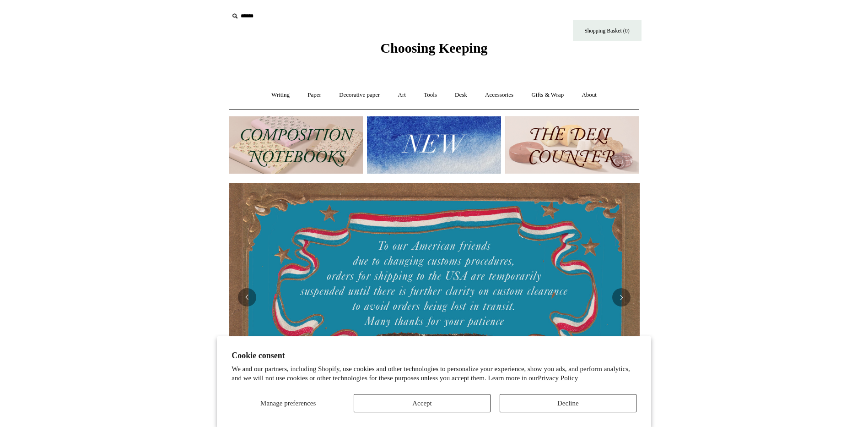  What do you see at coordinates (434, 355) in the screenshot?
I see `h2: Cookie consent` at bounding box center [434, 355].